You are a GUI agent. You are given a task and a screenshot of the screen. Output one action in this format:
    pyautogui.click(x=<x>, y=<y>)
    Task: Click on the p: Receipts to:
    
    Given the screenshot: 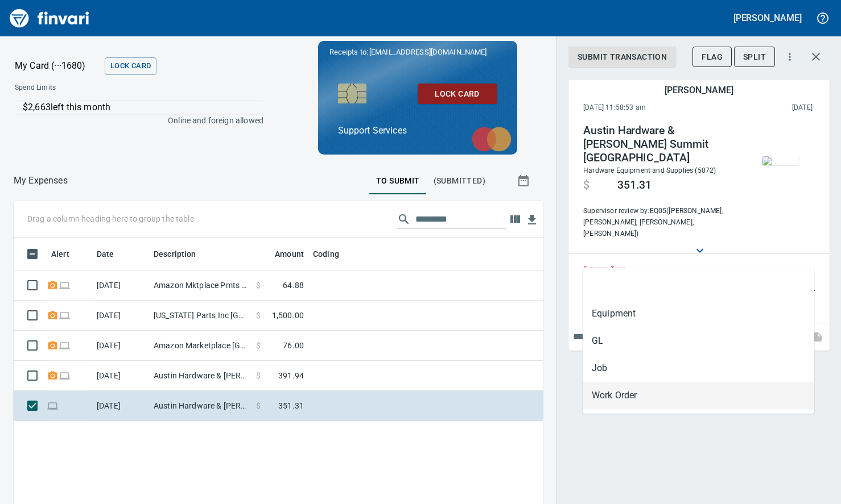 What is the action you would take?
    pyautogui.click(x=418, y=52)
    